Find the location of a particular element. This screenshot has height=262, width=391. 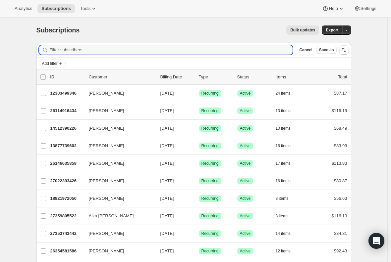

span: Help is located at coordinates (333, 9).